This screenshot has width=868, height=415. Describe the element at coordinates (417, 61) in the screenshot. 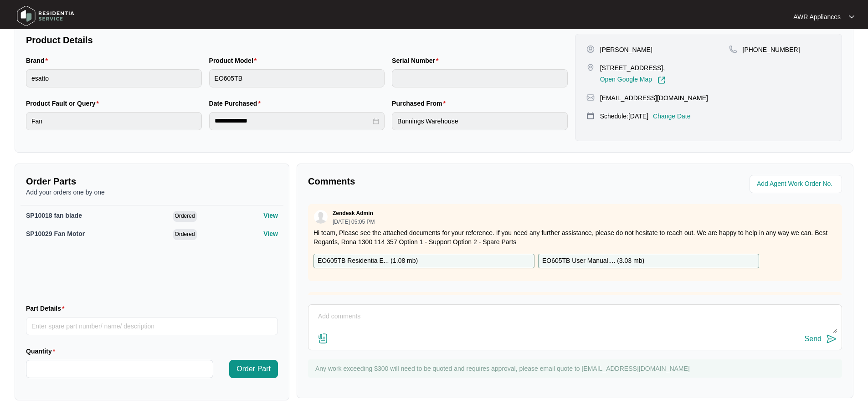

I see `label: Serial Number` at that location.